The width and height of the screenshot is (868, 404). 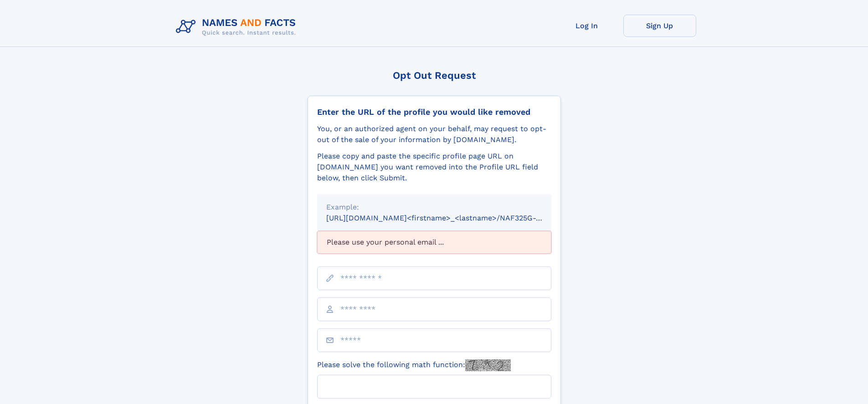 I want to click on div: Opt Out Request, so click(x=435, y=75).